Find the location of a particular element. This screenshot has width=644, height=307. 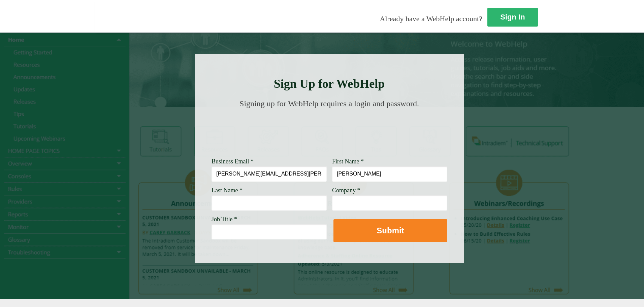

img: Need Credentials? Sign up below. Have Credentials? Use the sign-in button. is located at coordinates (329, 132).